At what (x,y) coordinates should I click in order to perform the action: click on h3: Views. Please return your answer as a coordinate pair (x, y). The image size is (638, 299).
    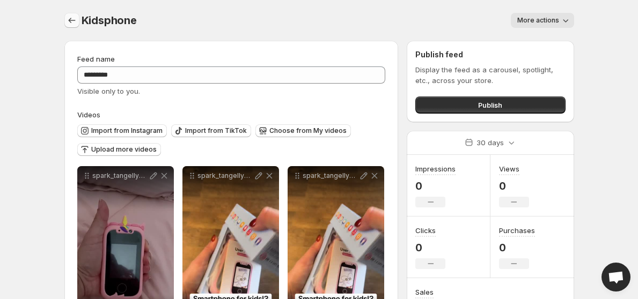
    Looking at the image, I should click on (509, 169).